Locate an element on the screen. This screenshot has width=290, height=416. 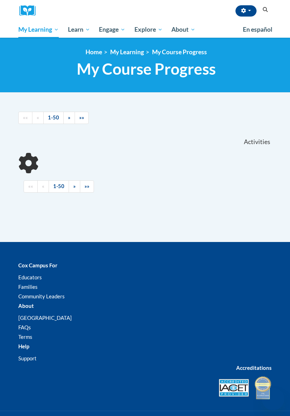
span: My Learning is located at coordinates (38, 30).